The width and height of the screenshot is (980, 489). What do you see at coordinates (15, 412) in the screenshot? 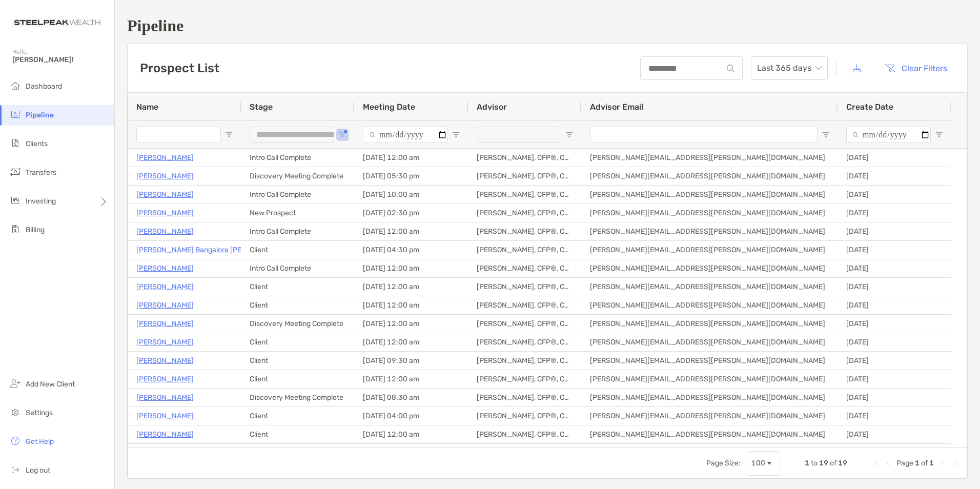
I see `img: settings icon` at bounding box center [15, 412].